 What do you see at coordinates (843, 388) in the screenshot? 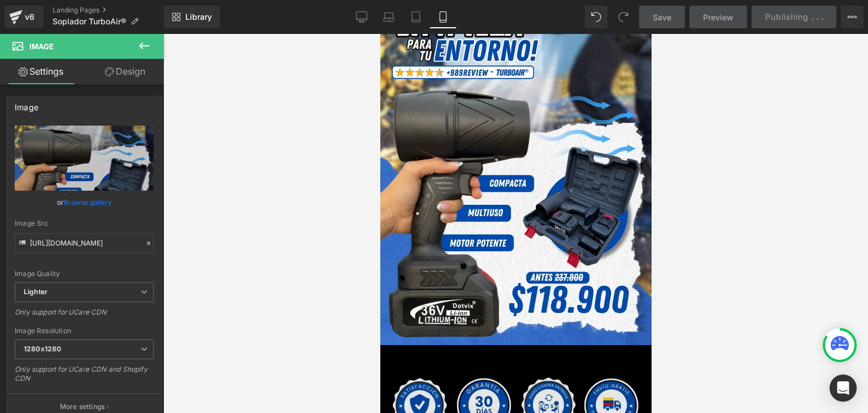
I see `div: Open Intercom Messenger` at bounding box center [843, 388].